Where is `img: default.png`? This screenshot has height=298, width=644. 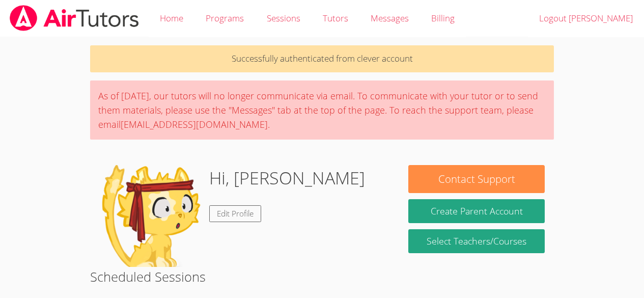
img: default.png is located at coordinates (150, 216).